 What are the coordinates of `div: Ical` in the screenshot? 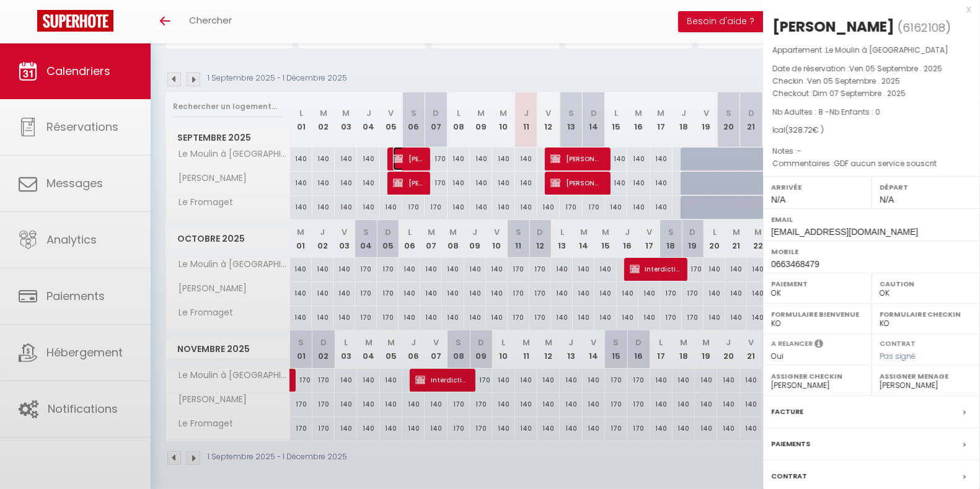 It's located at (872, 130).